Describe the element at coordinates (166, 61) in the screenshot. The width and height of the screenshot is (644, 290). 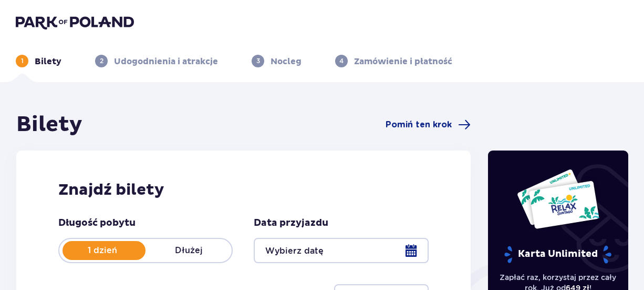
I see `p: Udogodnienia i atrakcje` at that location.